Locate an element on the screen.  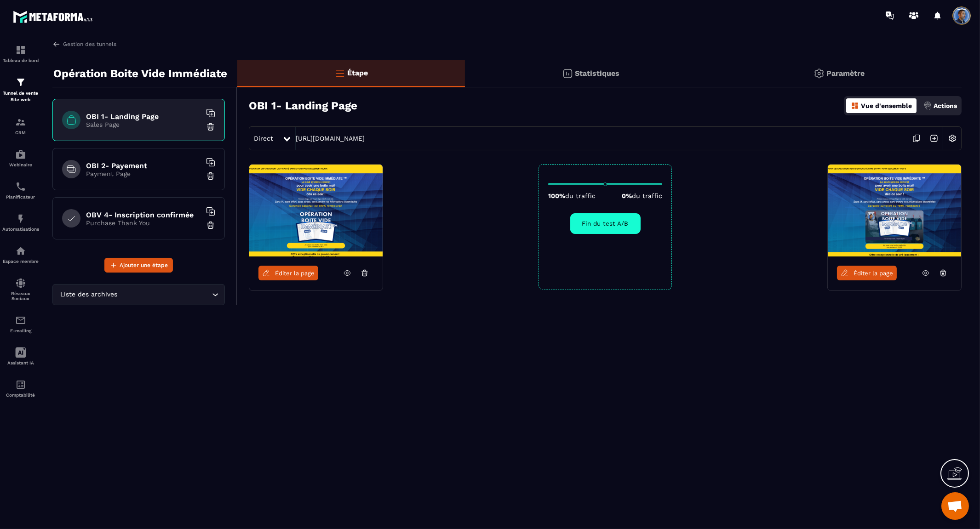
h6: OBI 1- Landing Page is located at coordinates (144, 116).